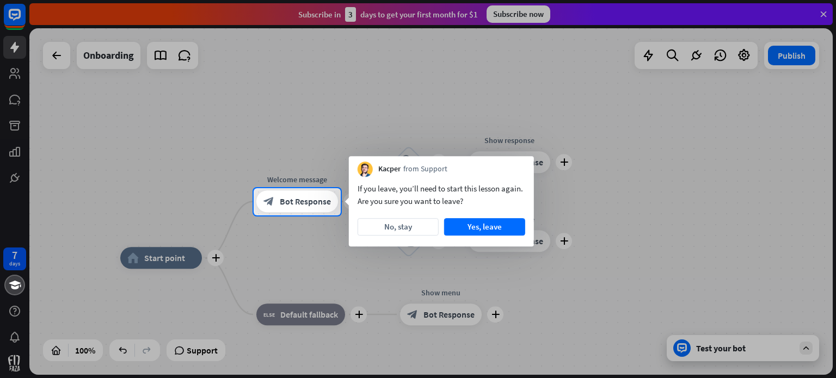 The width and height of the screenshot is (836, 378). Describe the element at coordinates (25, 21) in the screenshot. I see `button: Open LiveChat chat widget` at that location.